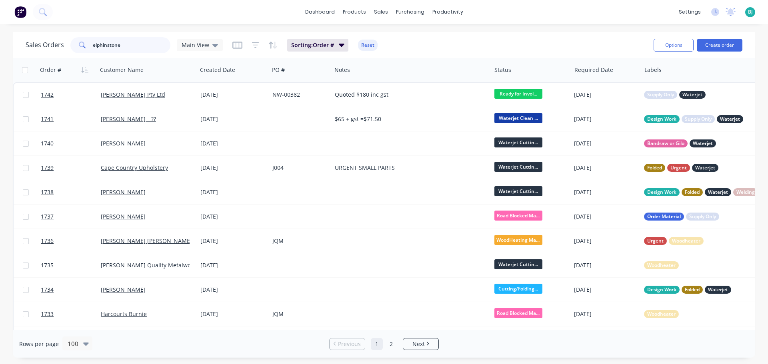 The image size is (768, 364). Describe the element at coordinates (71, 95) in the screenshot. I see `a: 1742` at that location.